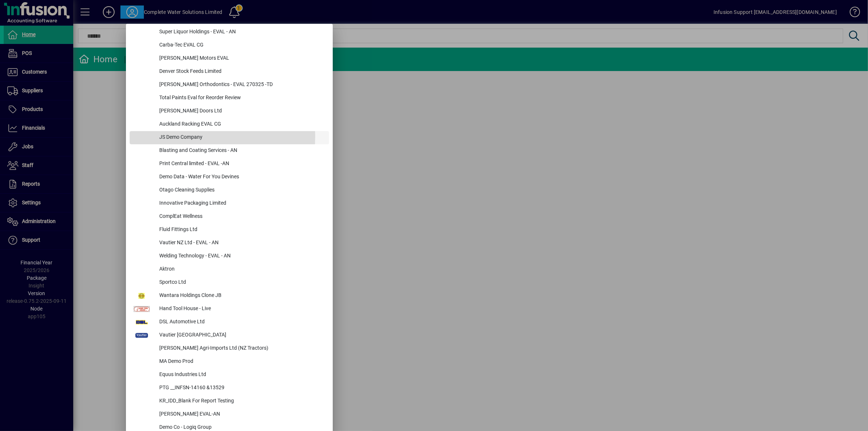  Describe the element at coordinates (229, 178) in the screenshot. I see `button: Demo Data - Water For You Devines` at that location.